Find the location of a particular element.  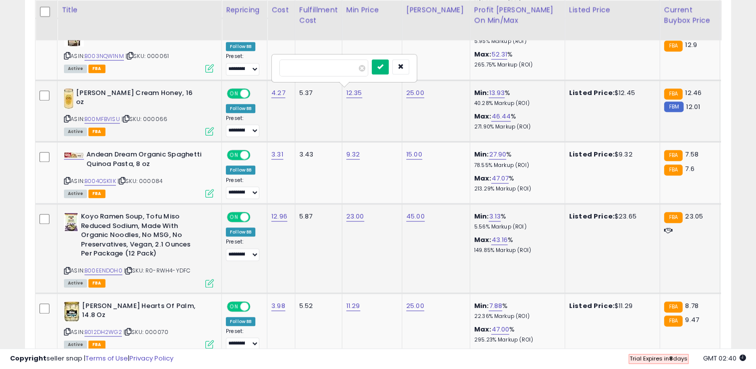

p: 271.90% Markup (ROI) is located at coordinates (516, 127).